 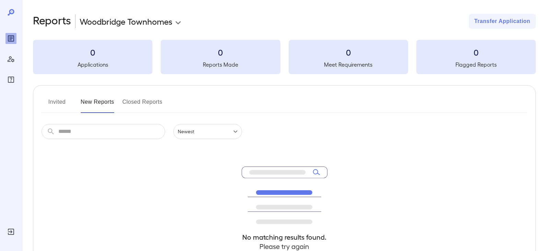 What do you see at coordinates (142, 105) in the screenshot?
I see `button: Closed Reports` at bounding box center [142, 105].